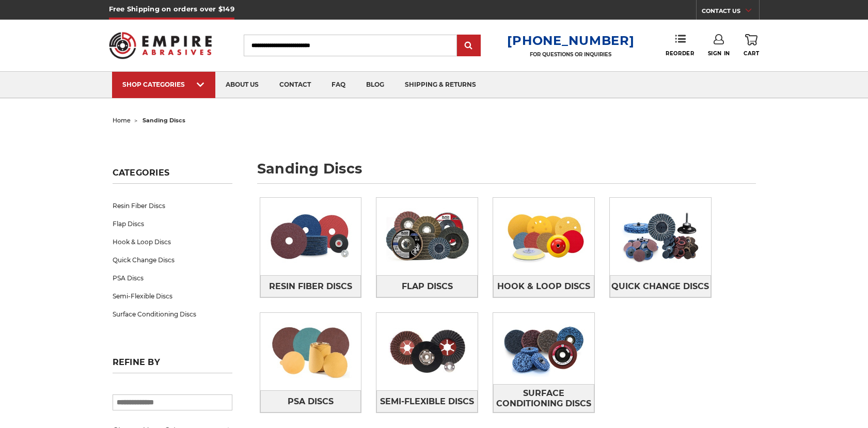 This screenshot has width=868, height=428. Describe the element at coordinates (427, 286) in the screenshot. I see `span: Flap Discs` at that location.